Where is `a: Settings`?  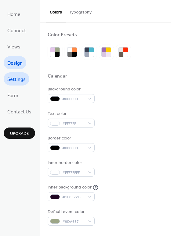 a: Settings is located at coordinates (17, 79).